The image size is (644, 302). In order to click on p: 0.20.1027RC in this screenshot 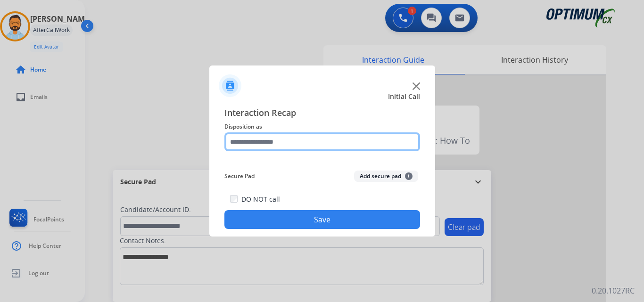, I will do `click(613, 290)`.